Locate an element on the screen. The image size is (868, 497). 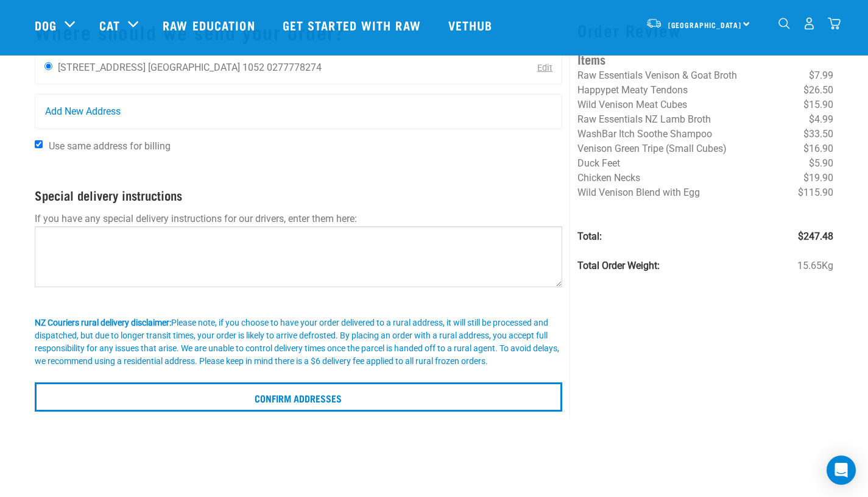
span: $16.90 is located at coordinates (819, 149).